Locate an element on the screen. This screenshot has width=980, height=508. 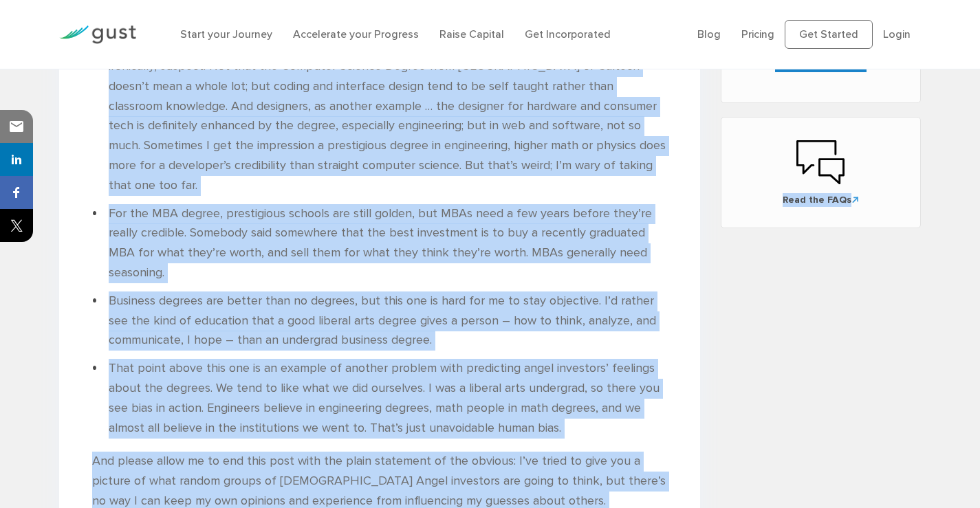
a: Login is located at coordinates (897, 34).